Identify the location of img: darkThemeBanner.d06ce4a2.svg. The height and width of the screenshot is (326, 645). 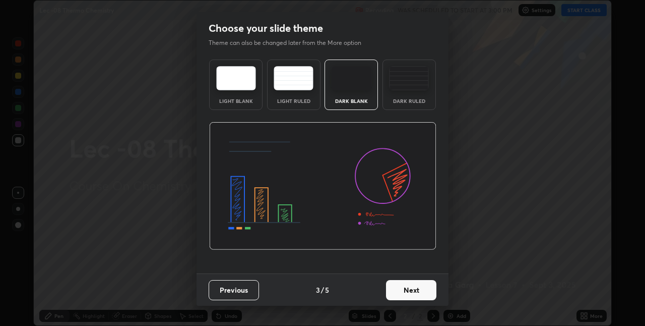
(323, 186).